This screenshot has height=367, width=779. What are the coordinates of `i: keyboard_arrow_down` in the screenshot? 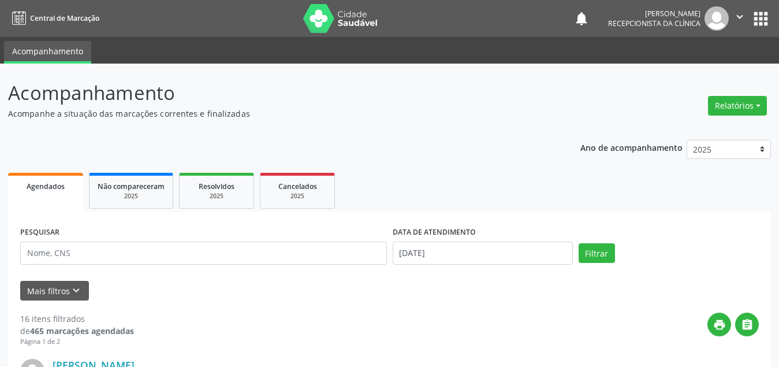 It's located at (76, 290).